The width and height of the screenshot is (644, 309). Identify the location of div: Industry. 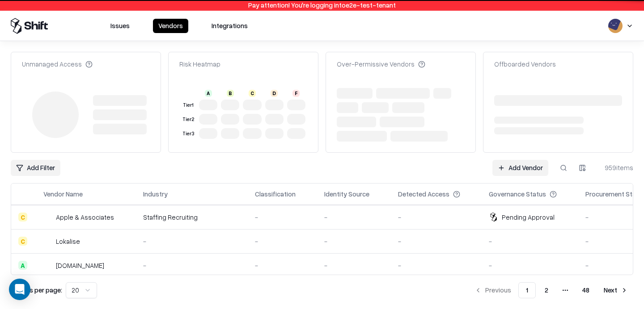
(155, 194).